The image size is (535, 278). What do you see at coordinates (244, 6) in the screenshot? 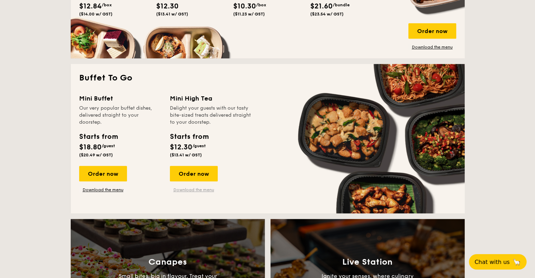
I see `span: $10.30` at bounding box center [244, 6].